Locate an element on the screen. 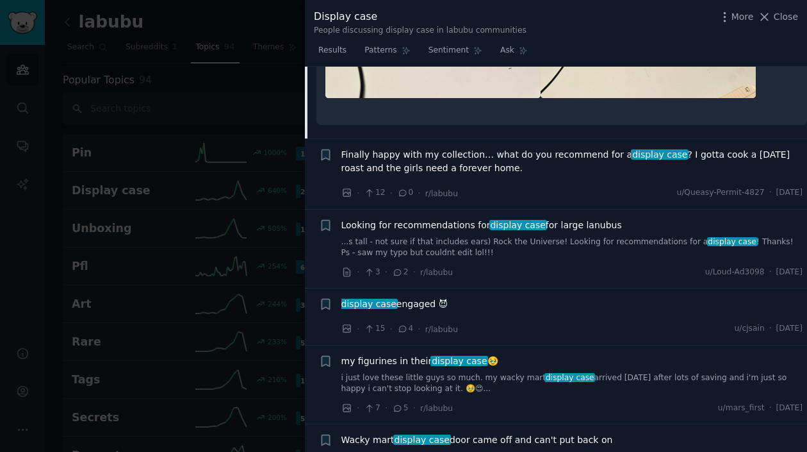 This screenshot has width=807, height=452. span: u/cjsain is located at coordinates (750, 329).